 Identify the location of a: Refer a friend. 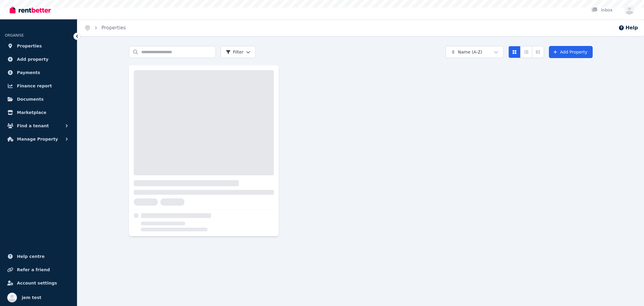
(38, 270).